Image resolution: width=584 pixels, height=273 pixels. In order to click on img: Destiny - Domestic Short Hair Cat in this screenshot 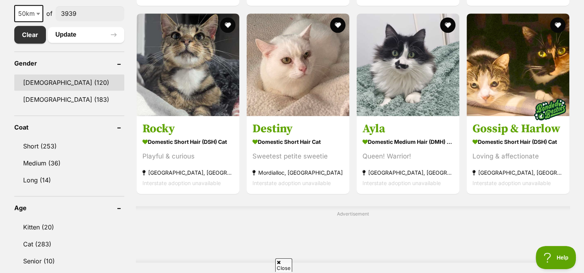, I will do `click(298, 65)`.